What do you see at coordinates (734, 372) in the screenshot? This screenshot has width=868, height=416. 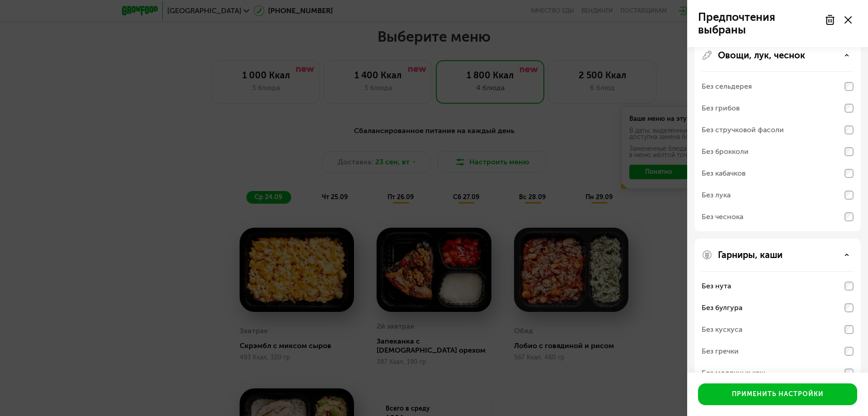 I see `div: Без молочных каш` at bounding box center [734, 372].